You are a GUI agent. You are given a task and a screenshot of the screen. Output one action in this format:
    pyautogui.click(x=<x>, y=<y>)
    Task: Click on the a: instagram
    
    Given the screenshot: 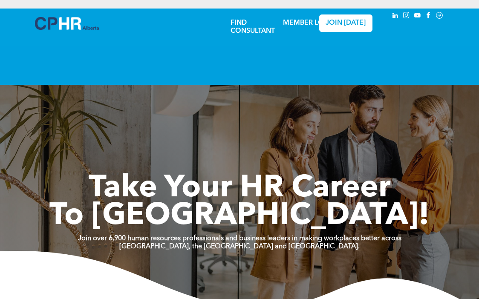 What is the action you would take?
    pyautogui.click(x=406, y=16)
    